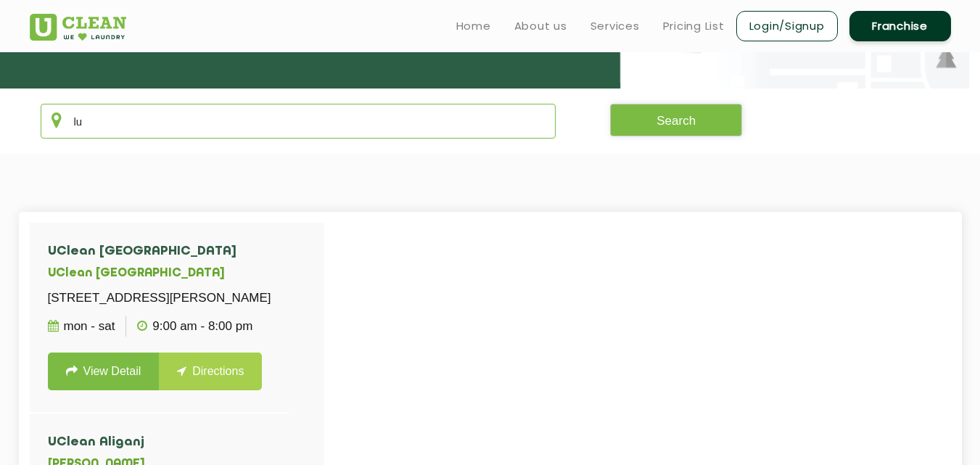 This screenshot has width=980, height=465. What do you see at coordinates (78, 27) in the screenshot?
I see `img: UClean Laundry and Dry Cleaning` at bounding box center [78, 27].